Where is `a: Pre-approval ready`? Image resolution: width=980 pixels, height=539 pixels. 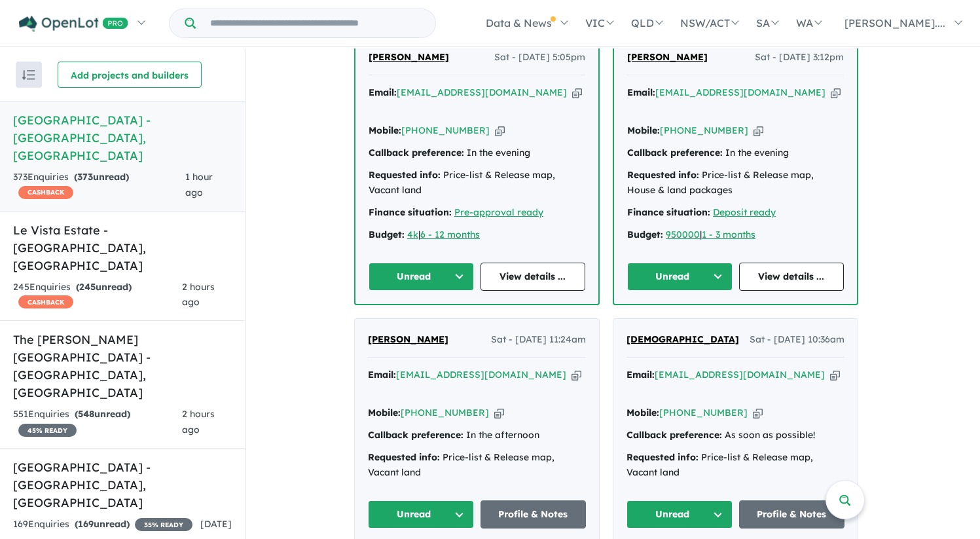
a: Pre-approval ready is located at coordinates (499, 212).